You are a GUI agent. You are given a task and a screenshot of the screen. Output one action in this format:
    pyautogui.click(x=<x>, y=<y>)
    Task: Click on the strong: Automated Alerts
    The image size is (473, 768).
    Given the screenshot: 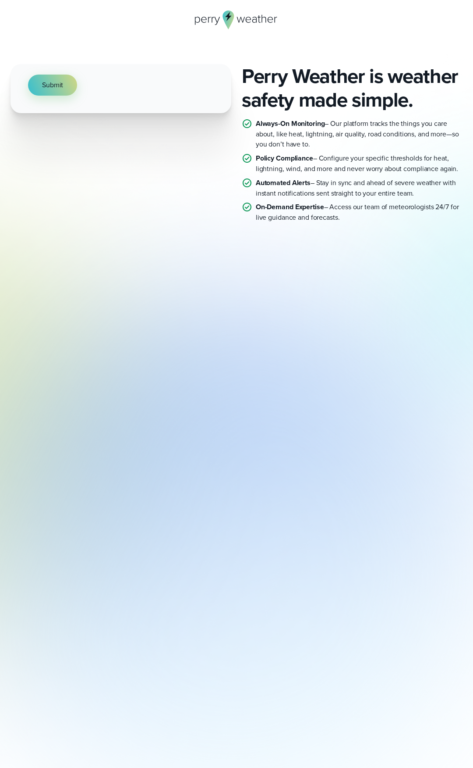 What is the action you would take?
    pyautogui.click(x=283, y=182)
    